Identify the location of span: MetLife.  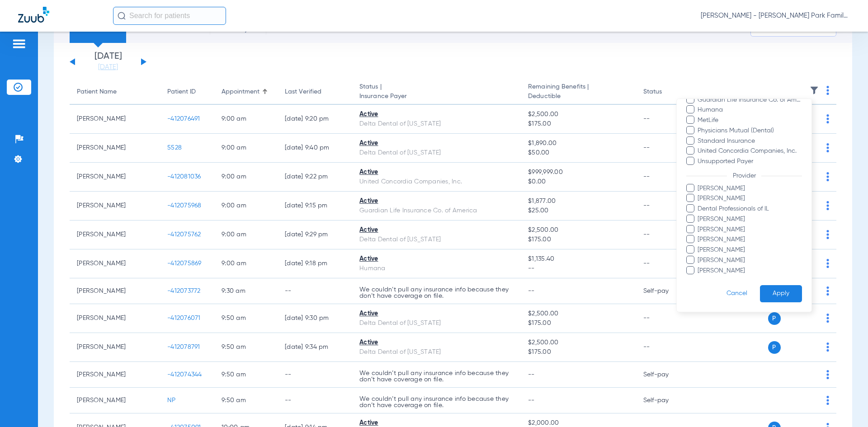
(749, 120).